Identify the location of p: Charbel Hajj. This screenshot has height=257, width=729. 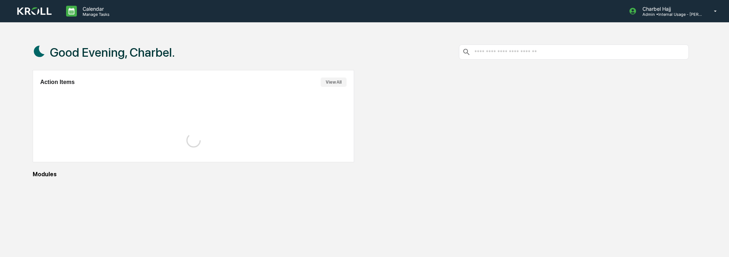
(670, 9).